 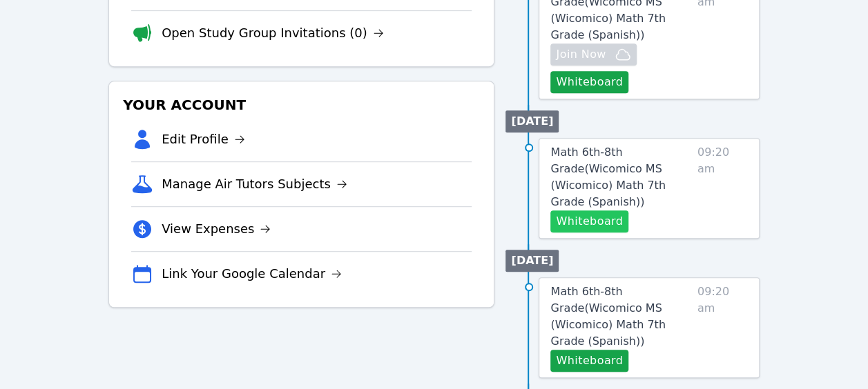 I want to click on span: Join Now, so click(x=581, y=55).